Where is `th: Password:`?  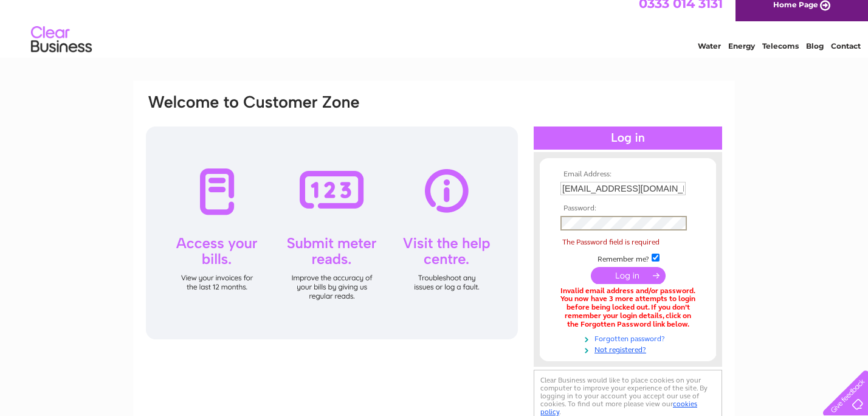
th: Password: is located at coordinates (628, 208).